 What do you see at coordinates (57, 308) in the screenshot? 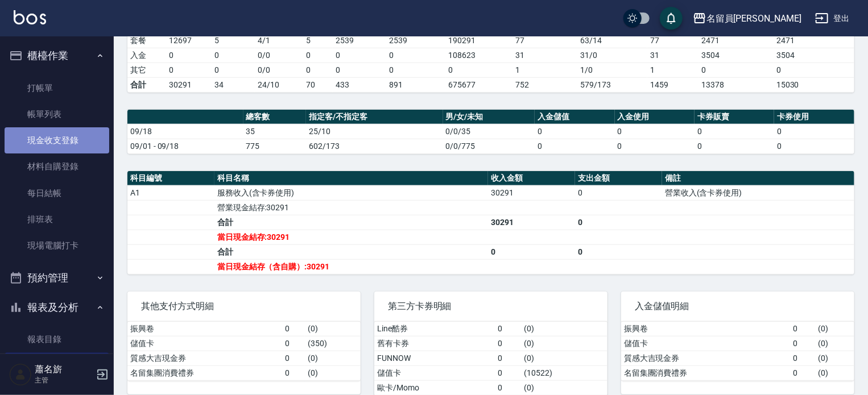
I see `button: 報表及分析` at bounding box center [57, 308].